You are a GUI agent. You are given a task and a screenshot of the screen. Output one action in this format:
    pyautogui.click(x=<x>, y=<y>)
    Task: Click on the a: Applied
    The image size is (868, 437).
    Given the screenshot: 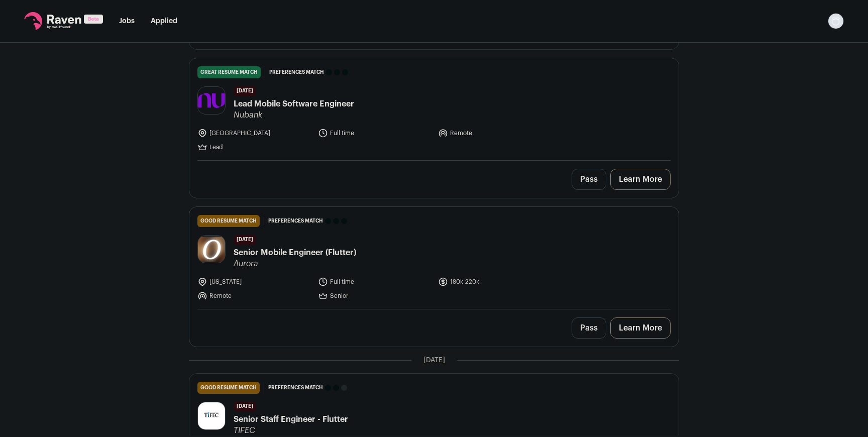 What is the action you would take?
    pyautogui.click(x=164, y=21)
    